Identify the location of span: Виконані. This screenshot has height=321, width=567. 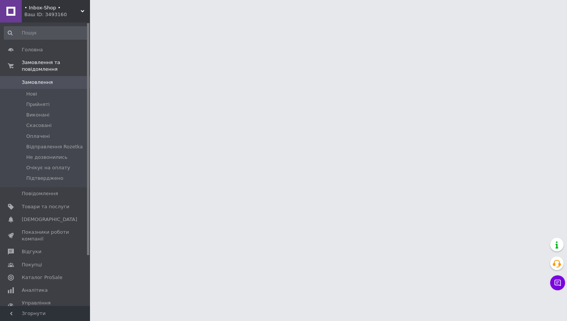
(38, 115).